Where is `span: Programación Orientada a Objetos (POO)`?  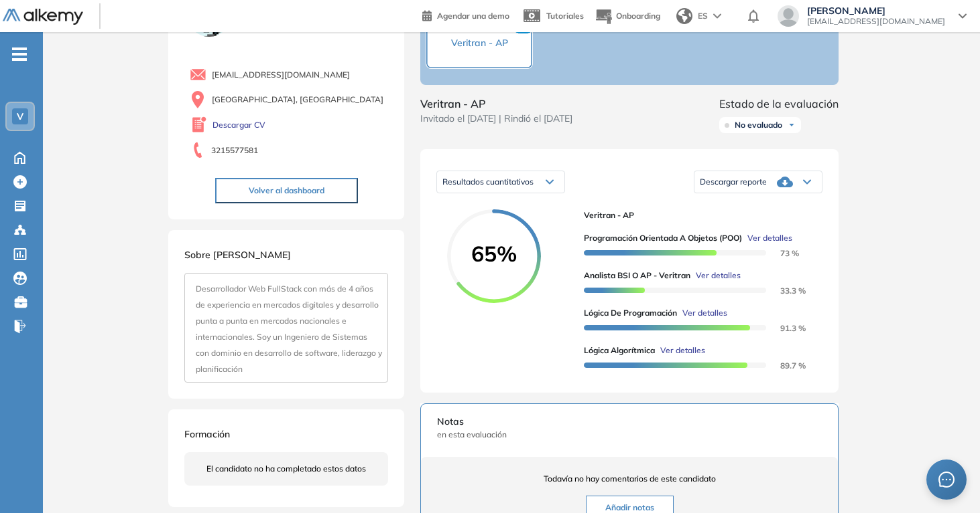
span: Programación Orientada a Objetos (POO) is located at coordinates (663, 238).